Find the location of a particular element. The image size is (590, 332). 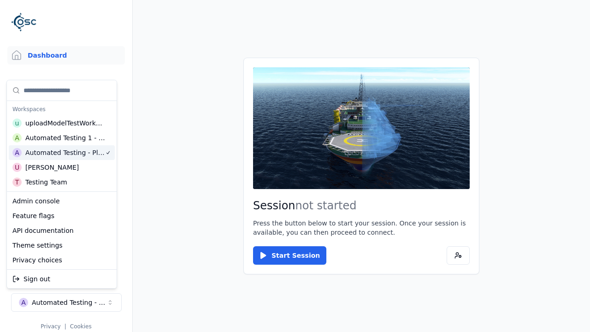

div: API documentation is located at coordinates (62, 230).